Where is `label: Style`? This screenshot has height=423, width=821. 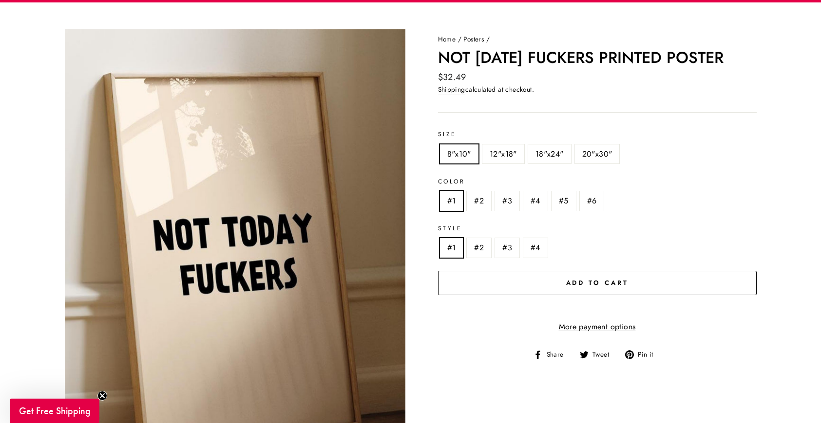 label: Style is located at coordinates (598, 228).